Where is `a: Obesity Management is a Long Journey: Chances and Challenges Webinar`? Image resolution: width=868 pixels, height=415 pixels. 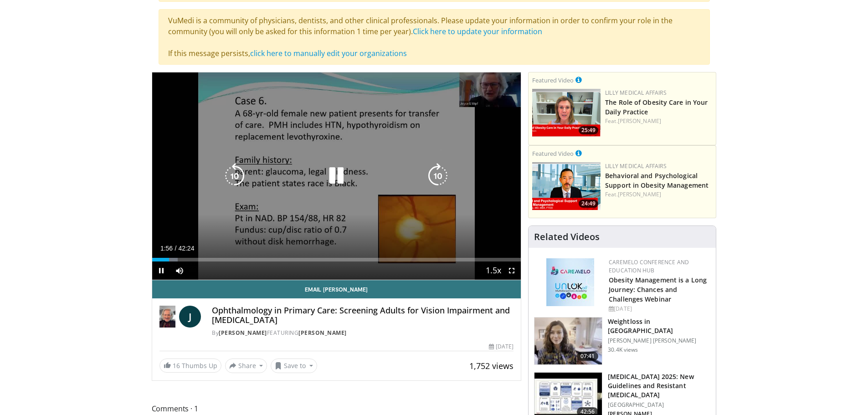
a: Obesity Management is a Long Journey: Chances and Challenges Webinar is located at coordinates (657, 289).